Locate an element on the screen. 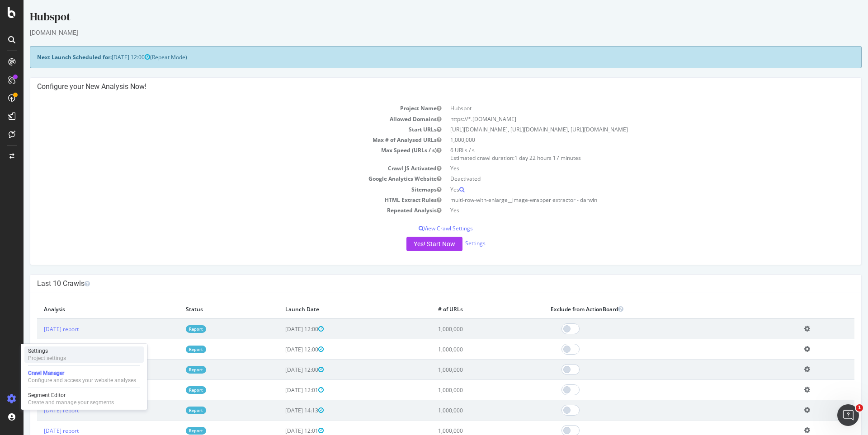 Image resolution: width=868 pixels, height=435 pixels. td: HTML Extract Rules is located at coordinates (218, 200).